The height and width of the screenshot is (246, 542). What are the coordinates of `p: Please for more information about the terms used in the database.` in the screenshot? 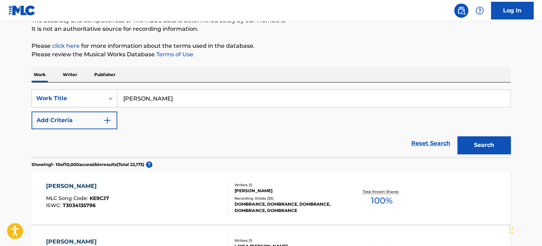 It's located at (271, 46).